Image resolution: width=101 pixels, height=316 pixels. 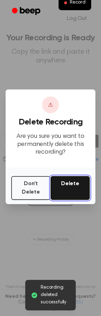 What do you see at coordinates (50, 144) in the screenshot?
I see `p: Are you sure you want to permanently delete this recording?` at bounding box center [50, 144].